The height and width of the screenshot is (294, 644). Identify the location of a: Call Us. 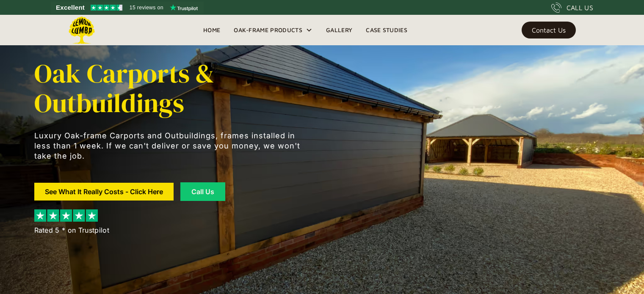
(203, 191).